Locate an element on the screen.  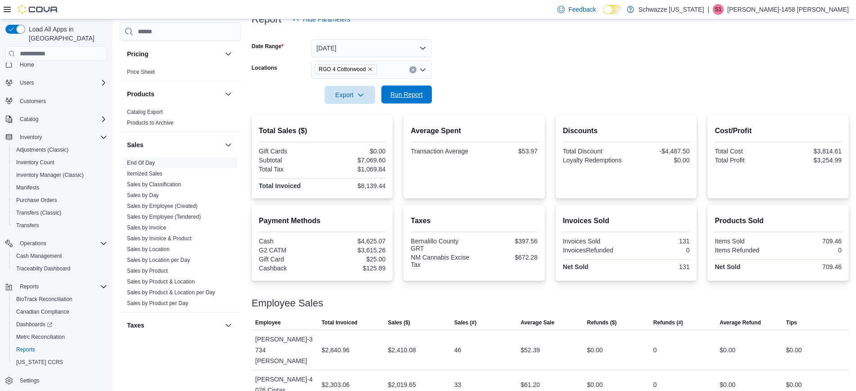
div: $61.20 is located at coordinates (530, 385).